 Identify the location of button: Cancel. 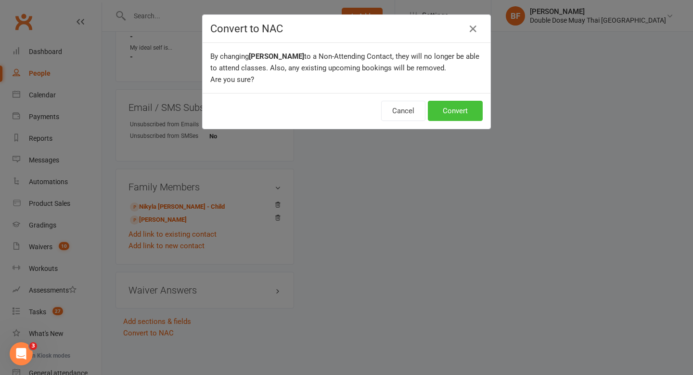
(404, 111).